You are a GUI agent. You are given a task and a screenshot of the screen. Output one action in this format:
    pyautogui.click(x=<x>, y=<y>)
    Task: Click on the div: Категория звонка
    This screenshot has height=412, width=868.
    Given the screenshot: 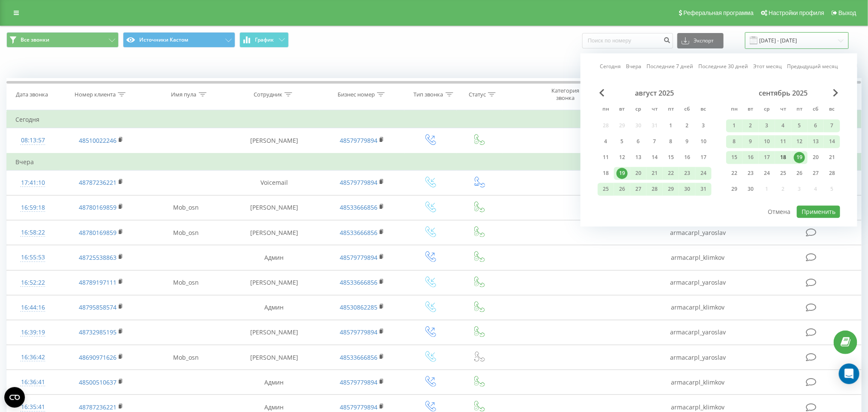 What is the action you would take?
    pyautogui.click(x=565, y=94)
    